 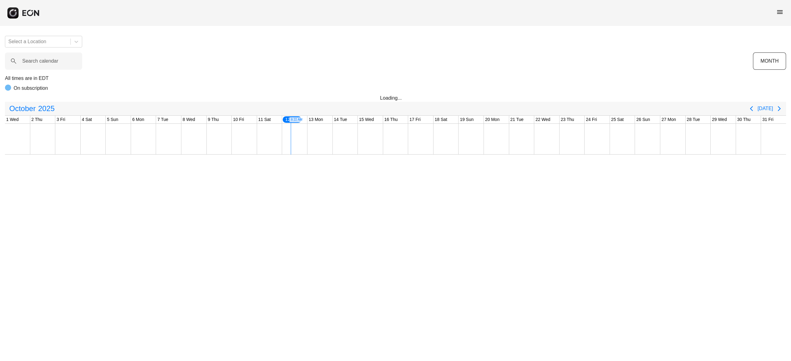 What do you see at coordinates (719, 120) in the screenshot?
I see `div: 29 Wed` at bounding box center [719, 120].